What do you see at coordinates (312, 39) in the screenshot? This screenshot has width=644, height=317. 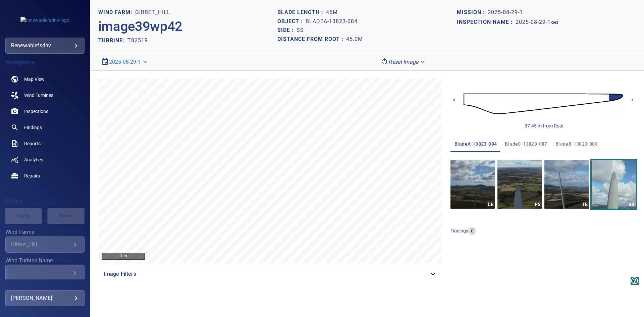 I see `h1: Distance from root :` at bounding box center [312, 39].